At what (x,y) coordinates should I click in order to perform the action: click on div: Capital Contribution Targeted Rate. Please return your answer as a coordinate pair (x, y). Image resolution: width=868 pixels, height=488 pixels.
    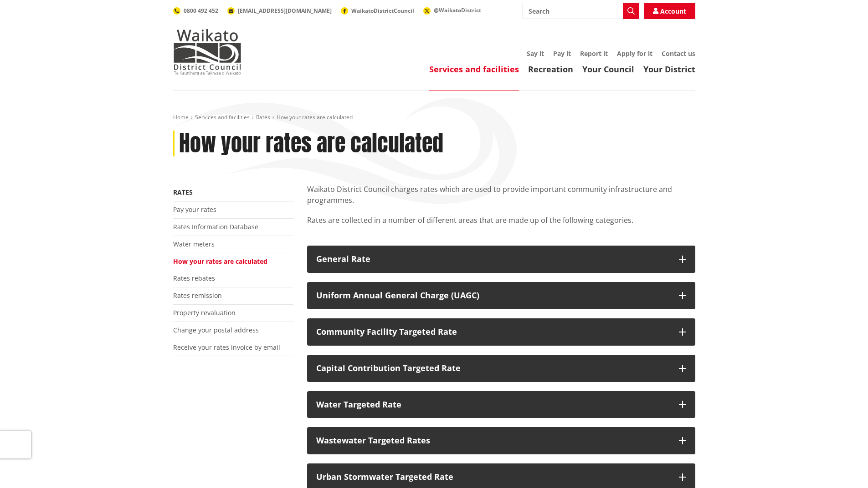
    Looking at the image, I should click on (493, 369).